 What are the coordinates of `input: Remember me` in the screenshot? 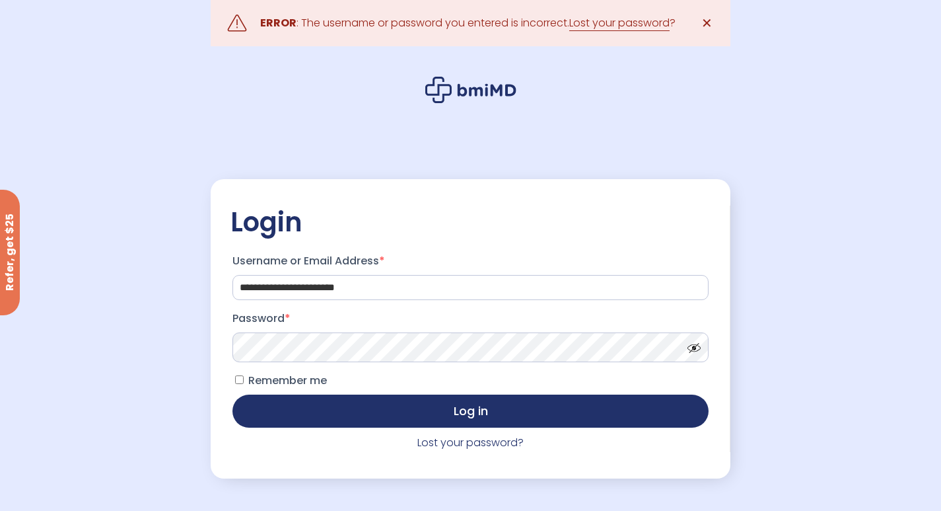 It's located at (239, 379).